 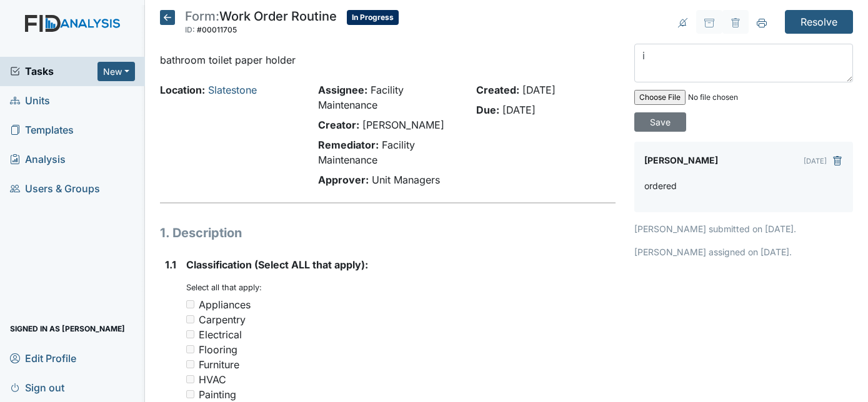 I want to click on p: bathroom toilet paper holder, so click(x=388, y=59).